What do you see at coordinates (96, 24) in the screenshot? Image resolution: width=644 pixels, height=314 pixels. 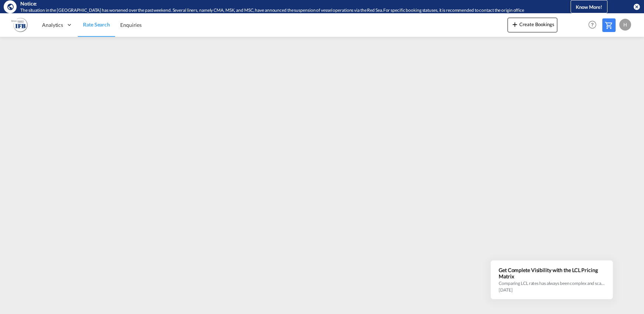 I see `a: Rate Search` at bounding box center [96, 24].